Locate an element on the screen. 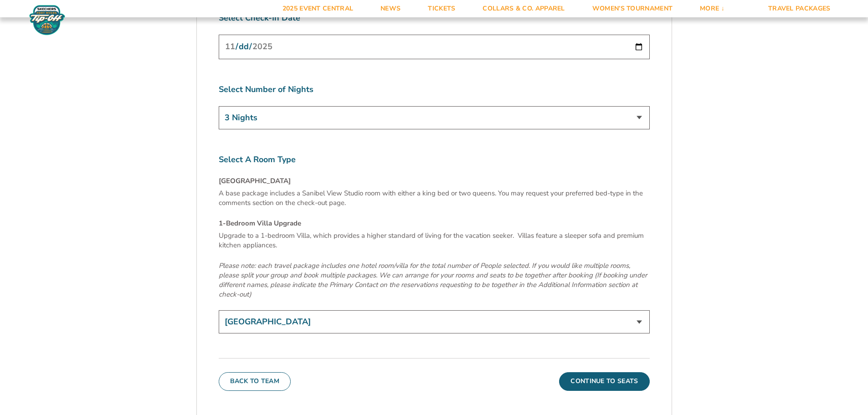  p: A base package includes a Sanibel View Studio room with either a king bed or two queens. You may ... is located at coordinates (434, 198).